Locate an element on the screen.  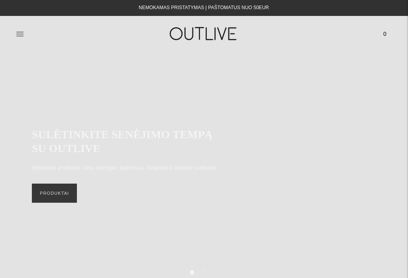
a: 0 is located at coordinates (385, 34).